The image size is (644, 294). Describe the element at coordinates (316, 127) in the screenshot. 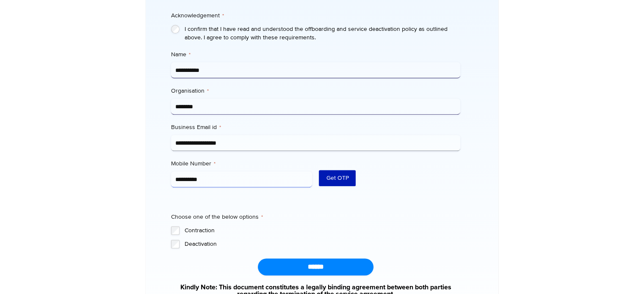

I see `label: Business Email id` at that location.